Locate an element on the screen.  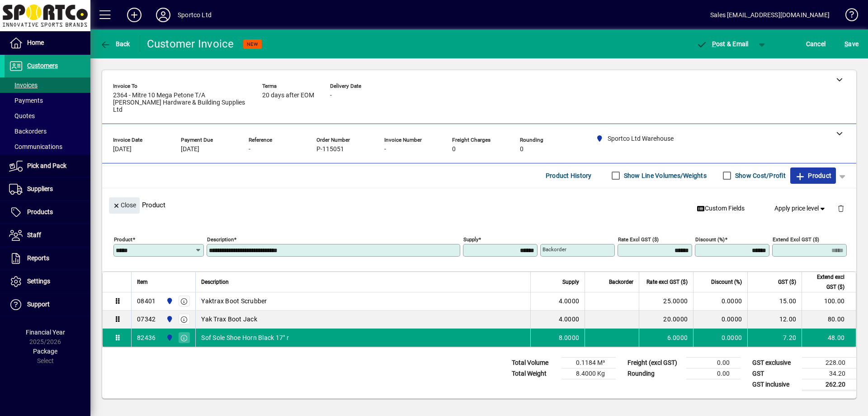
div: 6.0000 is located at coordinates (666, 337).